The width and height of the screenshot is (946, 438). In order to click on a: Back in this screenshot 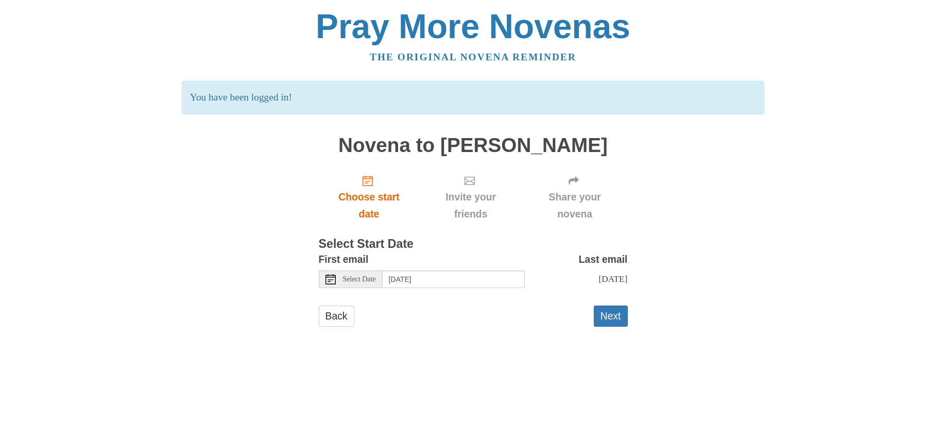, I will do `click(336, 316)`.